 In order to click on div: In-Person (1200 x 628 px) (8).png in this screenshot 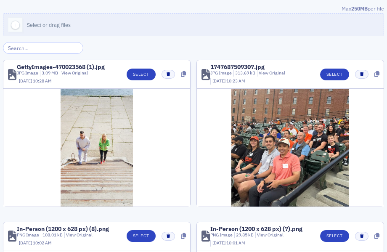, I will do `click(63, 229)`.